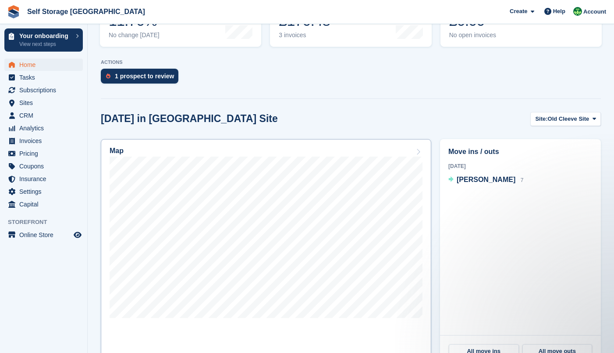  What do you see at coordinates (559, 11) in the screenshot?
I see `span: Help` at bounding box center [559, 11].